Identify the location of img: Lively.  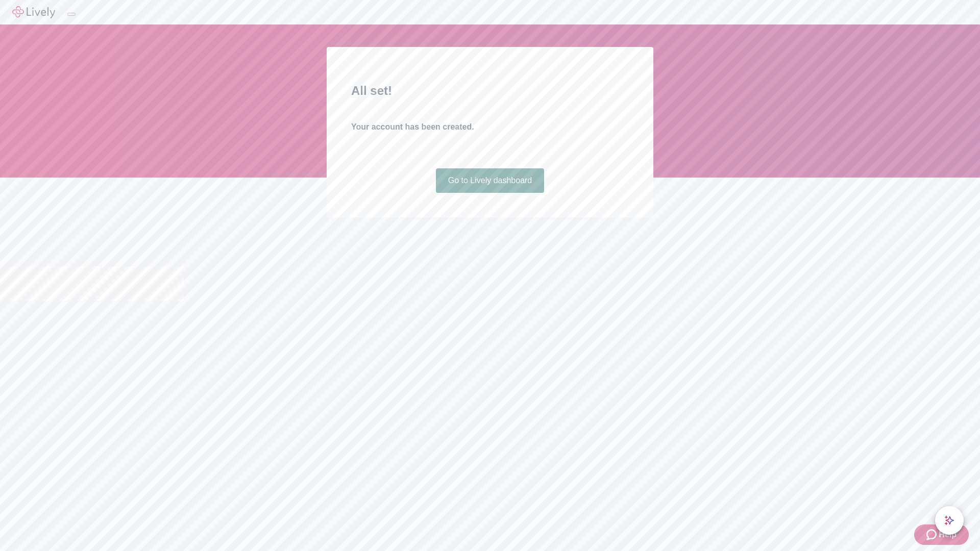
(34, 12).